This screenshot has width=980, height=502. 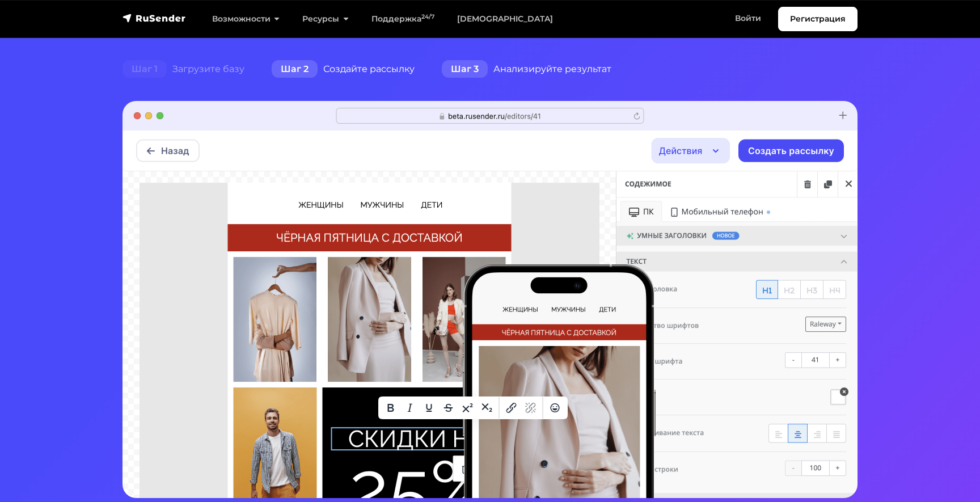 I want to click on div: Анализируйте результат, so click(x=526, y=70).